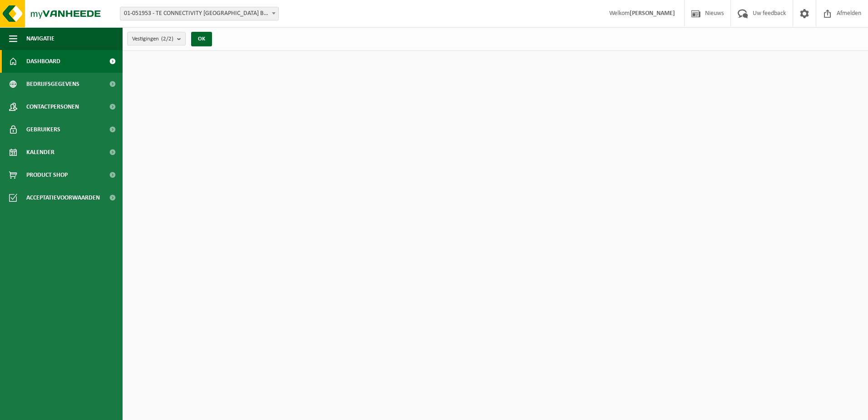 This screenshot has height=420, width=868. I want to click on span: Gebruikers, so click(43, 130).